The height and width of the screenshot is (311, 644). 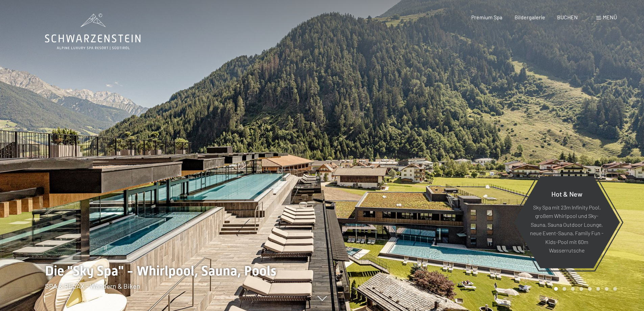 I want to click on a: Bildergalerie, so click(x=529, y=17).